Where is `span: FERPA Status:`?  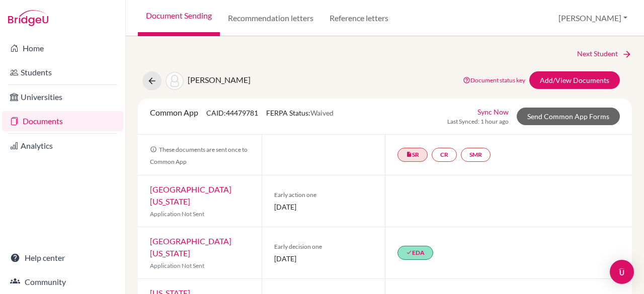
span: FERPA Status: is located at coordinates (300, 112).